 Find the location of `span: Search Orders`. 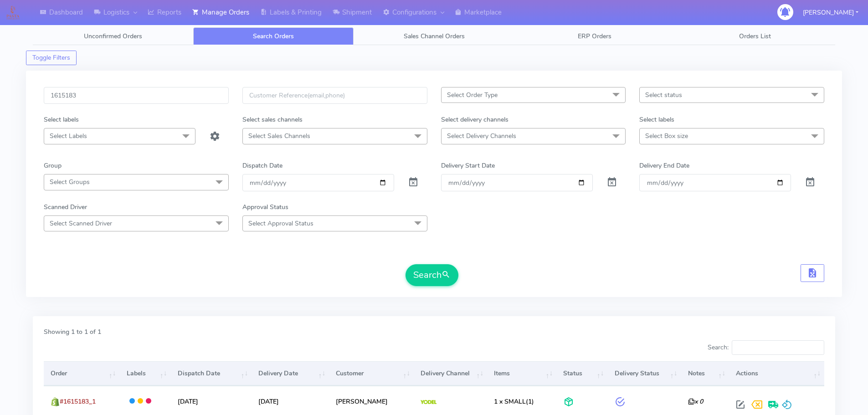

span: Search Orders is located at coordinates (273, 36).